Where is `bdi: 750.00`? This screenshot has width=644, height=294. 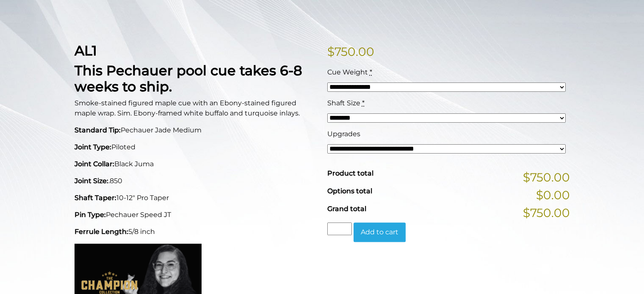
bdi: 750.00 is located at coordinates (350, 52).